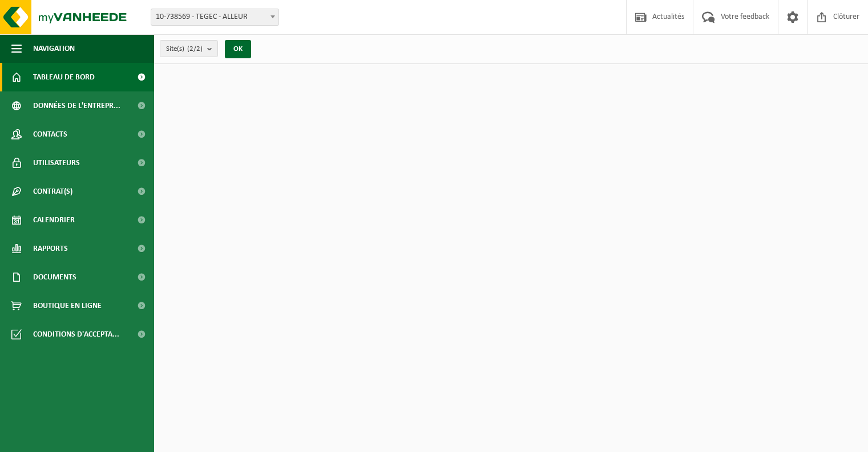  I want to click on span: Documents, so click(55, 277).